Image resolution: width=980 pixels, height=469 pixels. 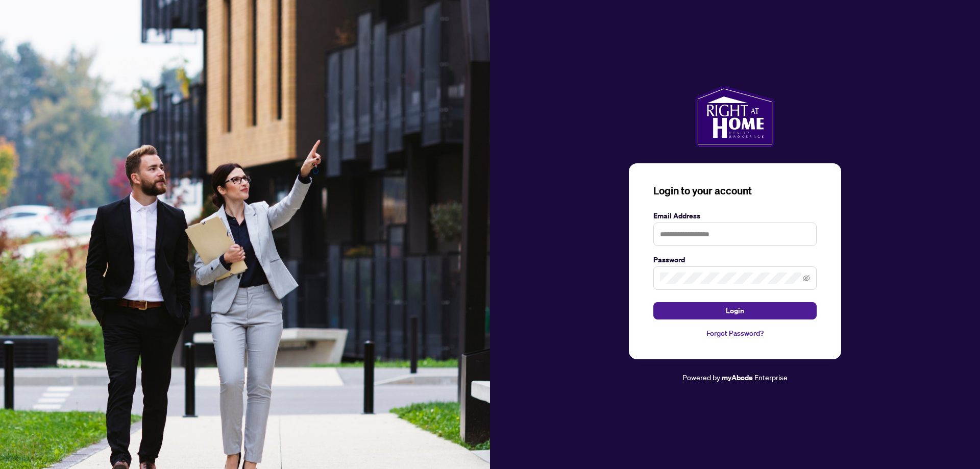 What do you see at coordinates (735, 311) in the screenshot?
I see `button: Login` at bounding box center [735, 311].